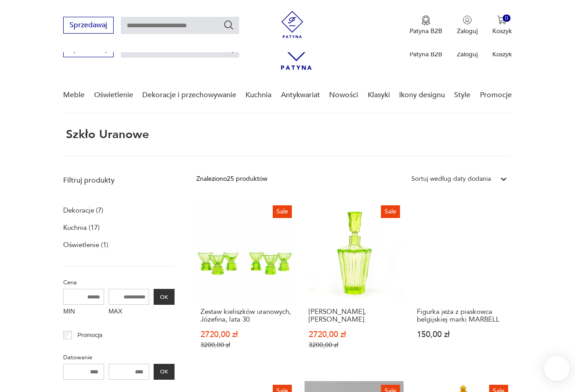 This screenshot has height=392, width=575. Describe the element at coordinates (118, 181) in the screenshot. I see `p: Filtruj produkty` at that location.